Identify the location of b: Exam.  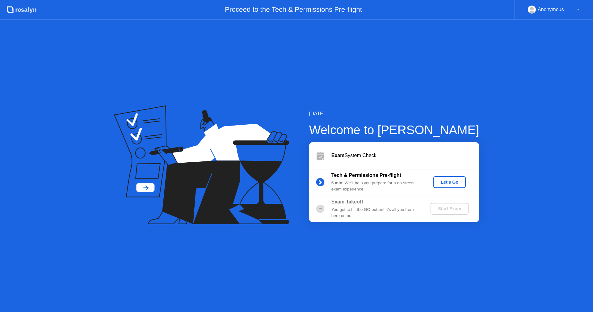
(338, 155).